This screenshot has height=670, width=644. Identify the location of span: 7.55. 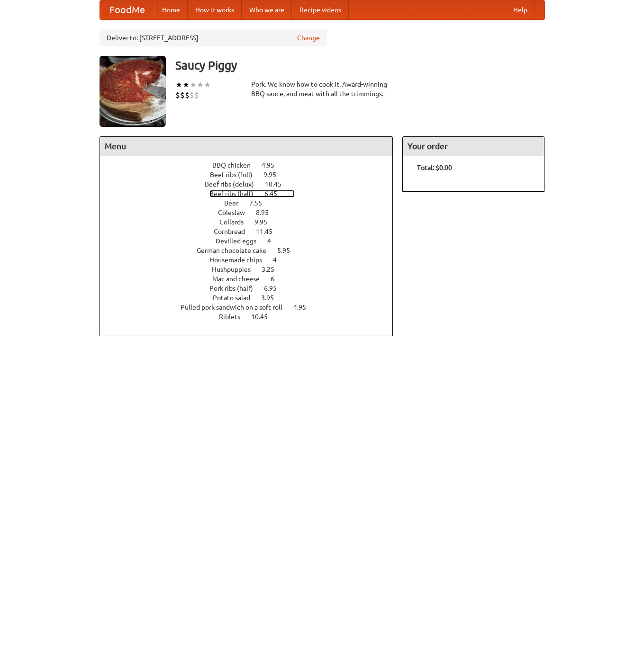
(260, 203).